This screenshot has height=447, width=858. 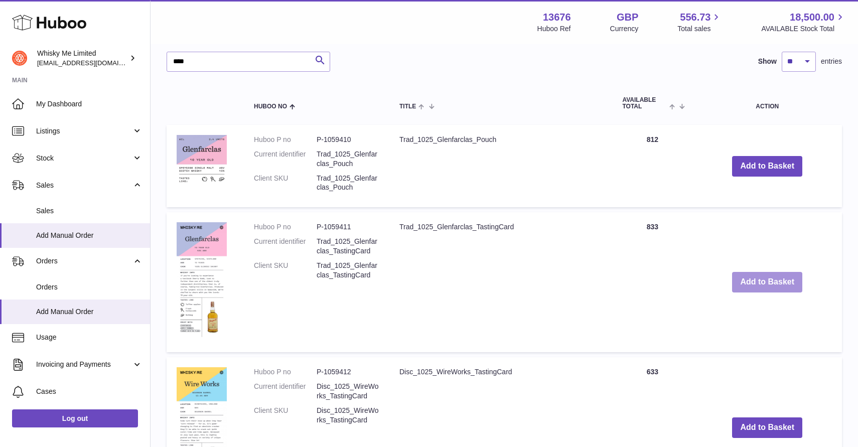 What do you see at coordinates (202, 281) in the screenshot?
I see `img: Trad_1025_Glenfarclas_TastingCard` at bounding box center [202, 281].